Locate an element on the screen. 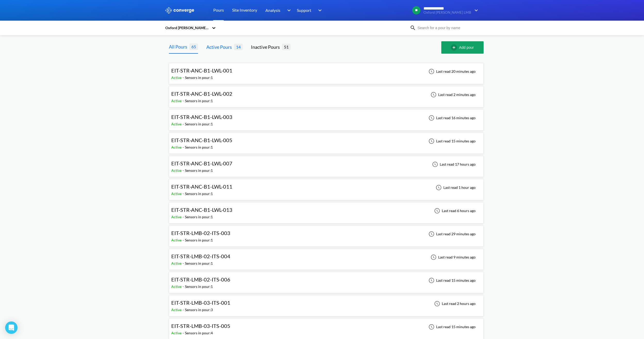 The width and height of the screenshot is (644, 339). span: EIT-STR-ANC-B1-LWL-005 is located at coordinates (202, 140).